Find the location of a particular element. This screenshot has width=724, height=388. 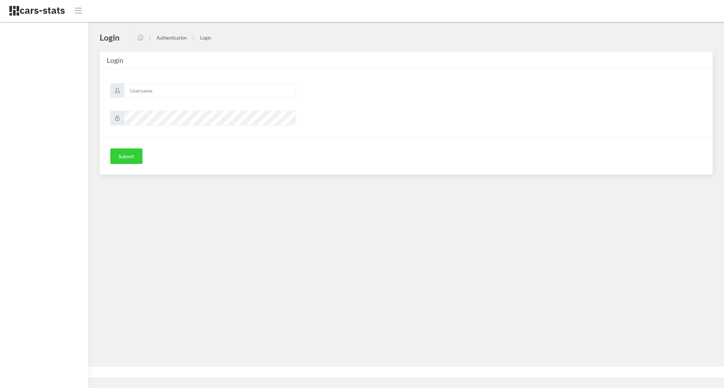

a: Authentication is located at coordinates (171, 38).